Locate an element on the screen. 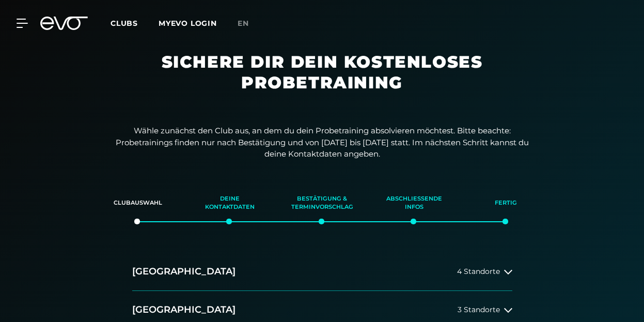 The height and width of the screenshot is (322, 644). h1: Sichere dir dein kostenloses Probetraining is located at coordinates (322, 80).